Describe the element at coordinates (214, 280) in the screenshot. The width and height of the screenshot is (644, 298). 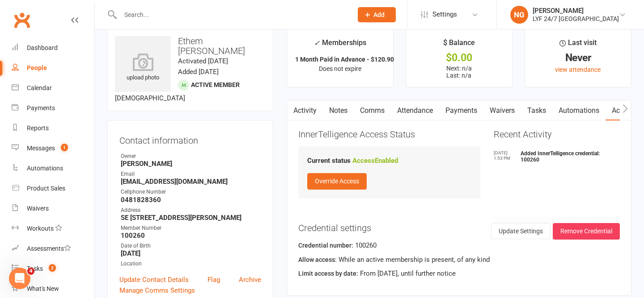
I see `a: Flag` at that location.